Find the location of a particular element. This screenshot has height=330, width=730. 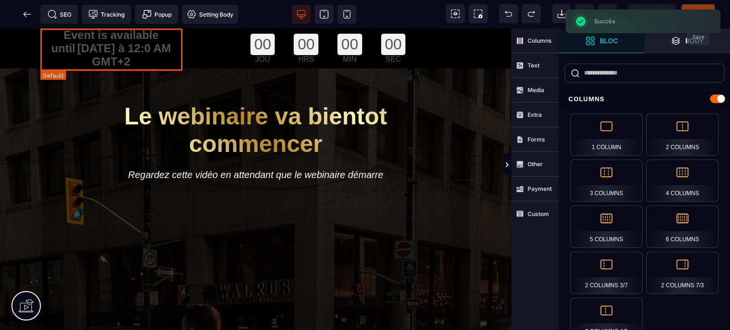

div: 3 Columns is located at coordinates (606, 181).